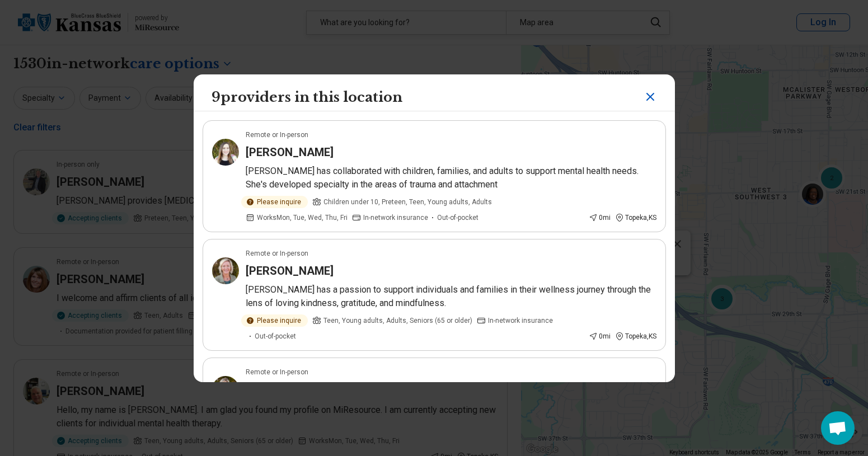  I want to click on span: Children under 10, Preteen, Teen, Young adults, Adults, so click(407, 202).